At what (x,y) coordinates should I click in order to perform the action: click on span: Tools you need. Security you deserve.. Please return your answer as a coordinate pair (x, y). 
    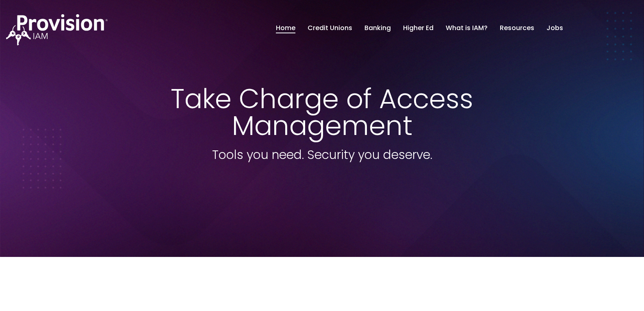
    Looking at the image, I should click on (322, 154).